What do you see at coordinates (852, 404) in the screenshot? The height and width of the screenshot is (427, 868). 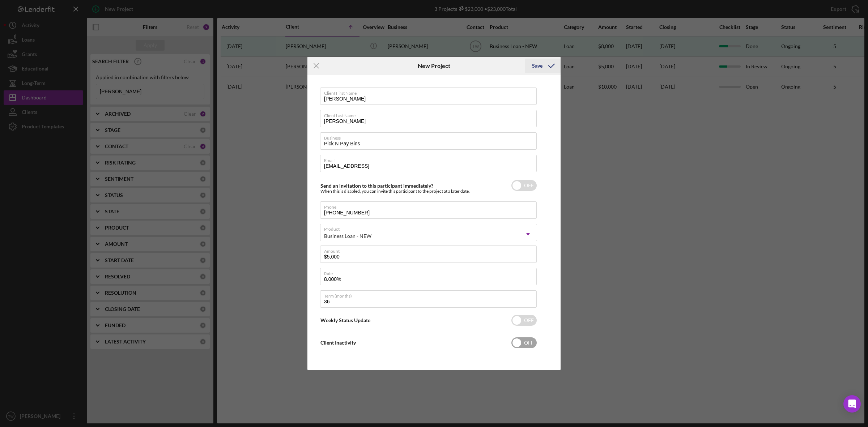 I see `div: Open Intercom Messenger` at bounding box center [852, 404].